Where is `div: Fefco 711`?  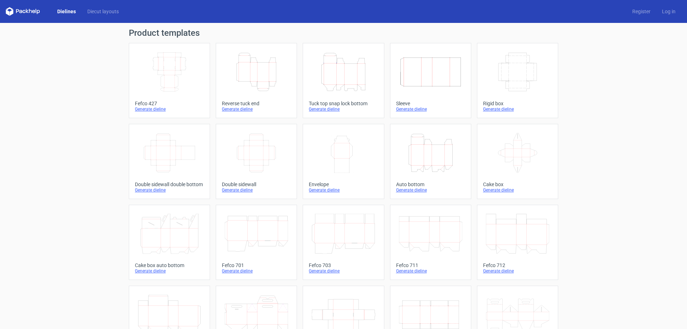 div: Fefco 711 is located at coordinates (431, 265).